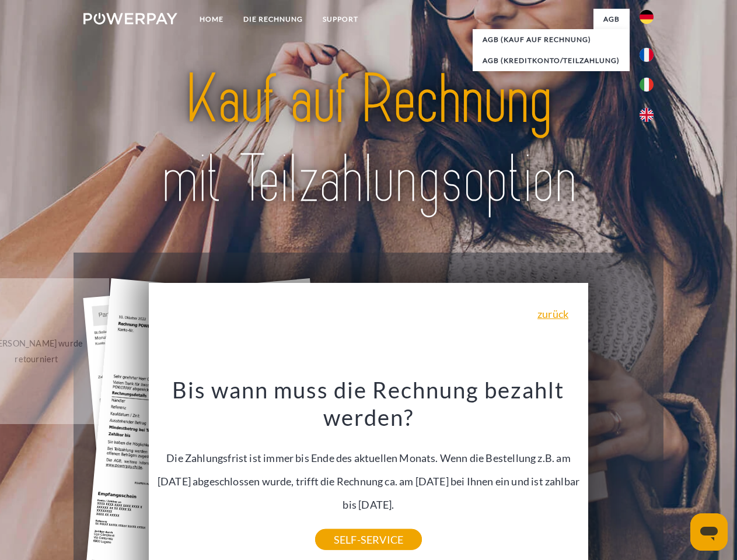 This screenshot has width=737, height=560. What do you see at coordinates (130, 19) in the screenshot?
I see `img: logo-powerpay-white.svg` at bounding box center [130, 19].